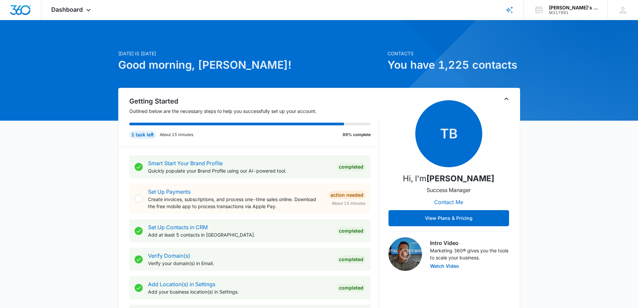 The height and width of the screenshot is (308, 638). Describe the element at coordinates (240, 263) in the screenshot. I see `p: Verify your domain(s) in Email.` at that location.